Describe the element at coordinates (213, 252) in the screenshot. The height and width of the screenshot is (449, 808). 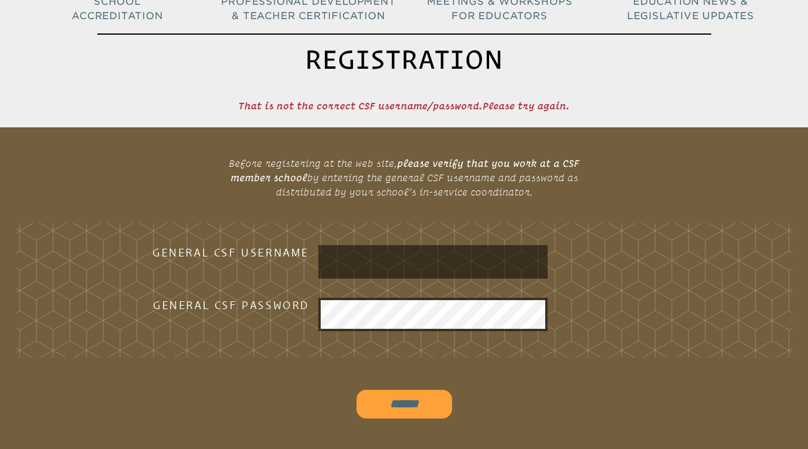
I see `h3: General CSF Username` at that location.